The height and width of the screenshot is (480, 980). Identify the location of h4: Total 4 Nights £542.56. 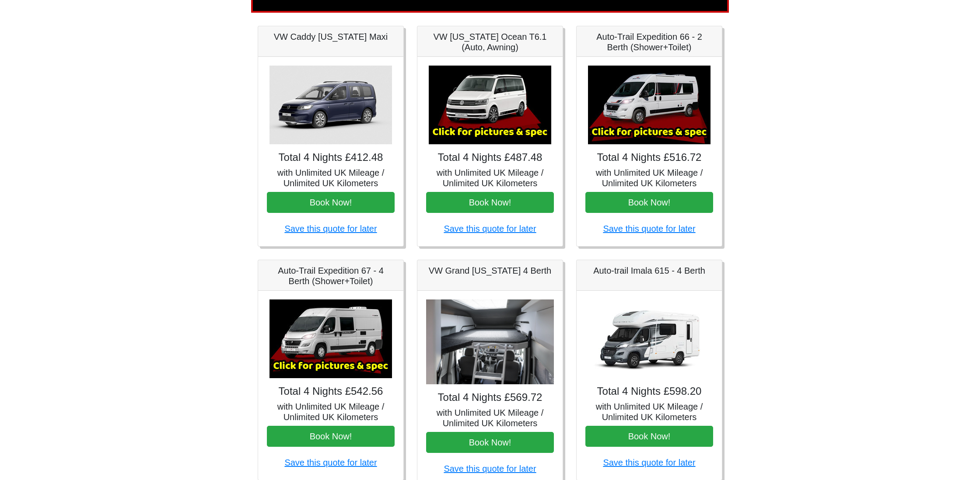
(330, 391).